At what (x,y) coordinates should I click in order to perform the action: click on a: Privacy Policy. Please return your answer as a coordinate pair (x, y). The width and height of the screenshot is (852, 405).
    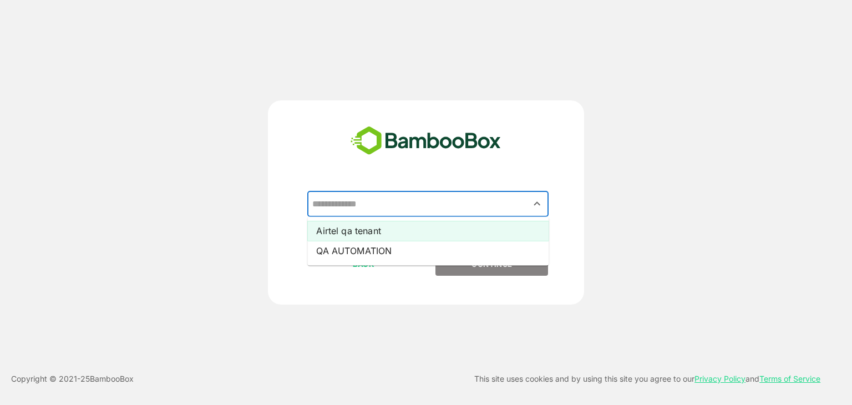
    Looking at the image, I should click on (720, 378).